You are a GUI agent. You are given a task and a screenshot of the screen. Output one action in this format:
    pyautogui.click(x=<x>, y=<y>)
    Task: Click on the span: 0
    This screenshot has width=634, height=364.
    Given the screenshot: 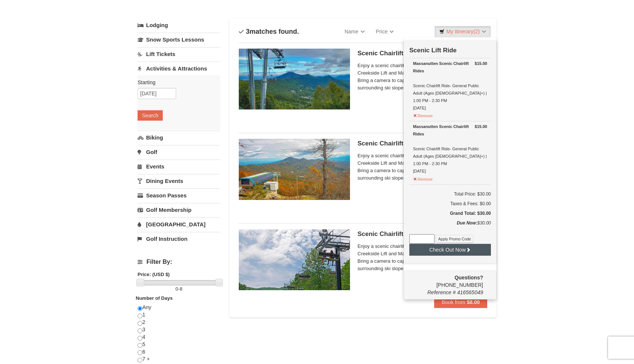 What is the action you would take?
    pyautogui.click(x=176, y=288)
    